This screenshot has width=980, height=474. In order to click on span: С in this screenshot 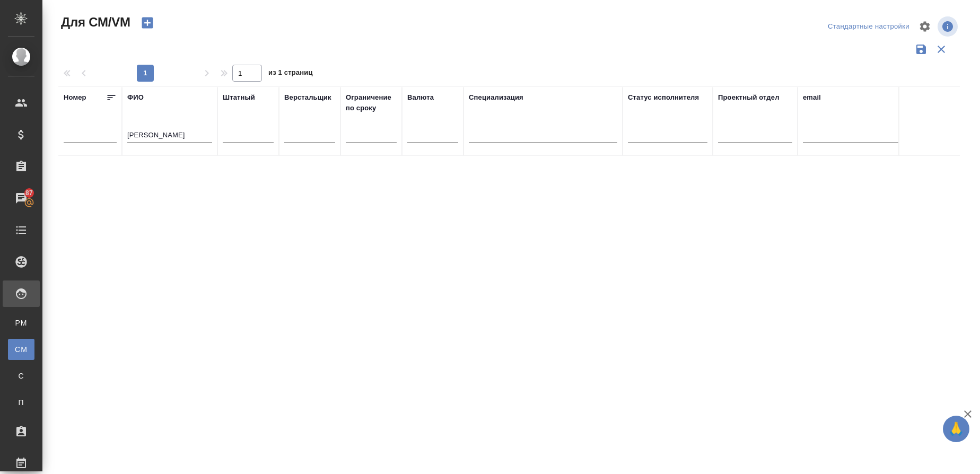, I will do `click(21, 376)`.